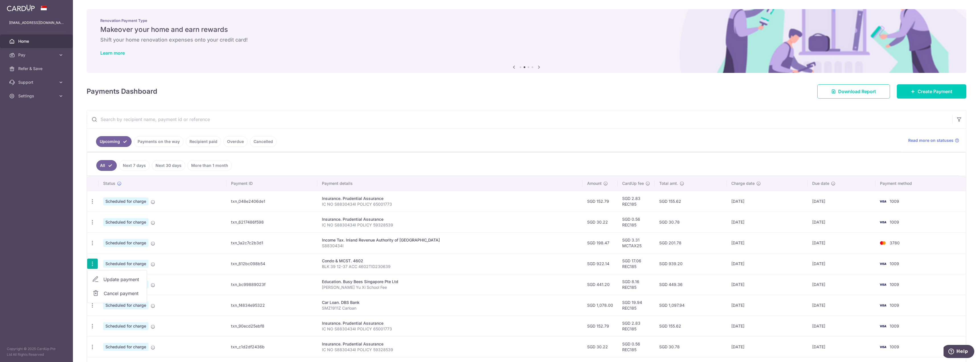  Describe the element at coordinates (820, 184) in the screenshot. I see `span: Due date` at that location.